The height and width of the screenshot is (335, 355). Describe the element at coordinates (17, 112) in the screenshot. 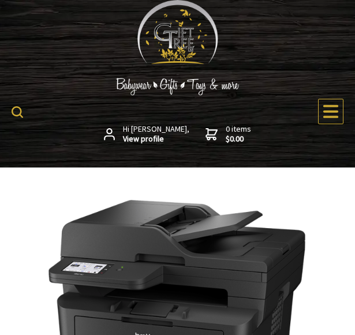

I see `img: product search` at that location.